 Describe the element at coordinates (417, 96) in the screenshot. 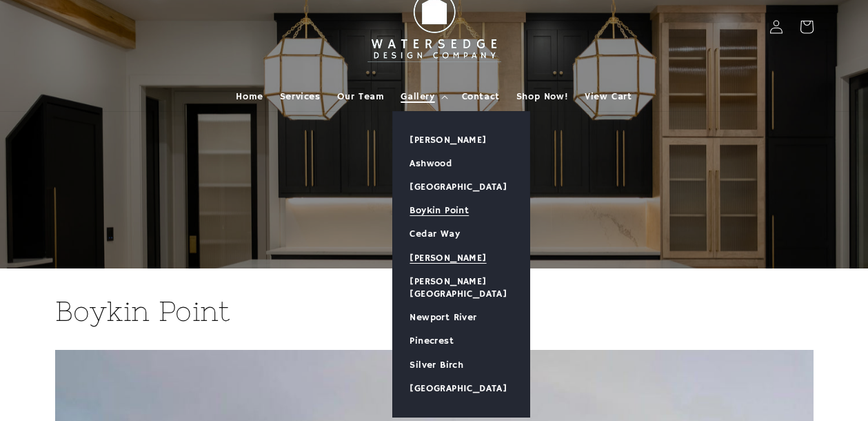

I see `span: Gallery` at that location.